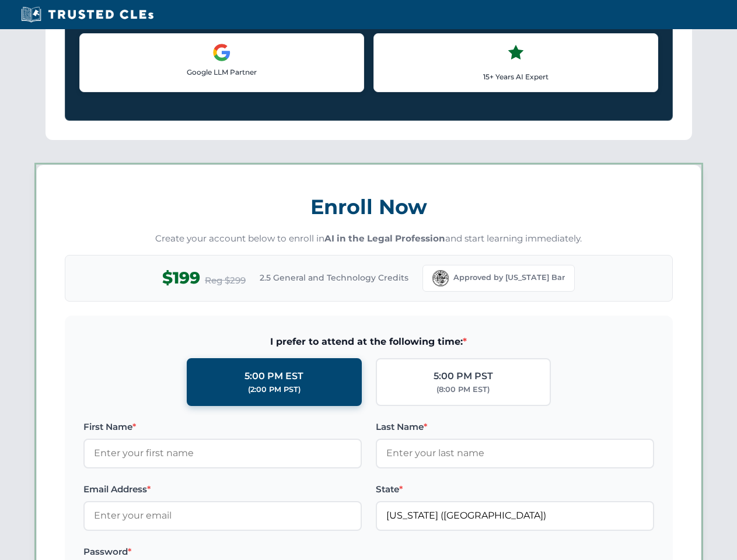  What do you see at coordinates (514, 427) in the screenshot?
I see `label: Last Name` at bounding box center [514, 427].